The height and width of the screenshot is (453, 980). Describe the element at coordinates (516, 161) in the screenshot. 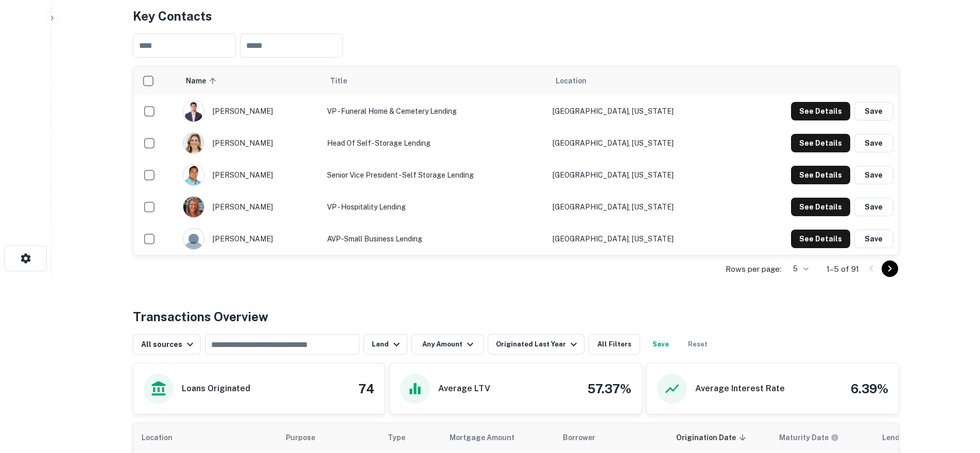

I see `div: scrollable content` at that location.